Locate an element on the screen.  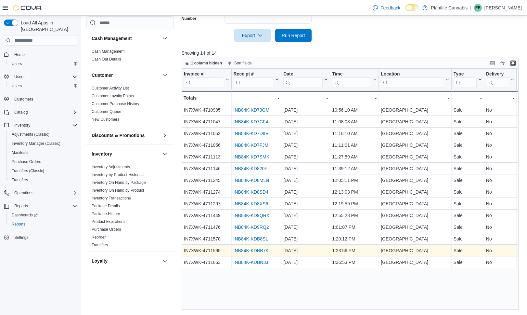
a: Customer Purchase History is located at coordinates (115, 104).